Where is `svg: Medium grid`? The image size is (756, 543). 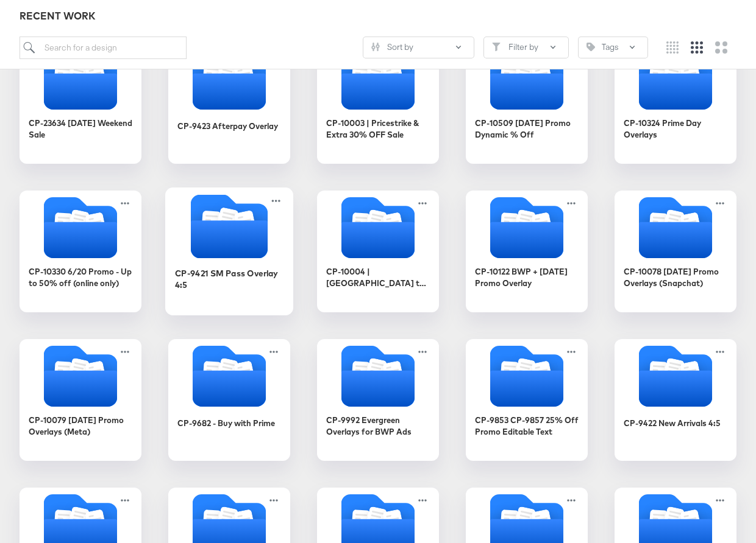
svg: Medium grid is located at coordinates (696, 47).